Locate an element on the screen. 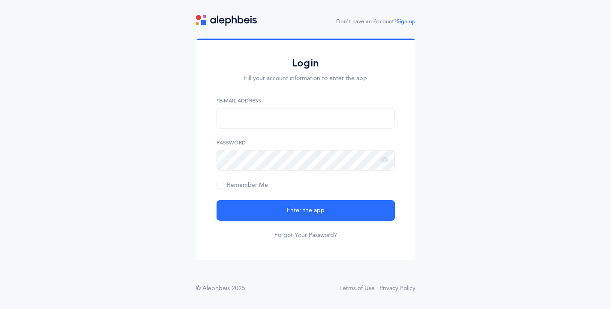 The height and width of the screenshot is (309, 611). label: Password is located at coordinates (306, 143).